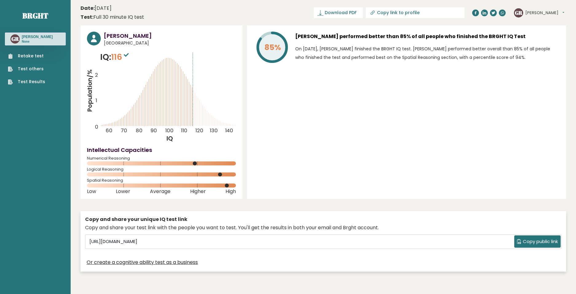  Describe the element at coordinates (90, 91) in the screenshot. I see `tspan: Population/%` at that location.